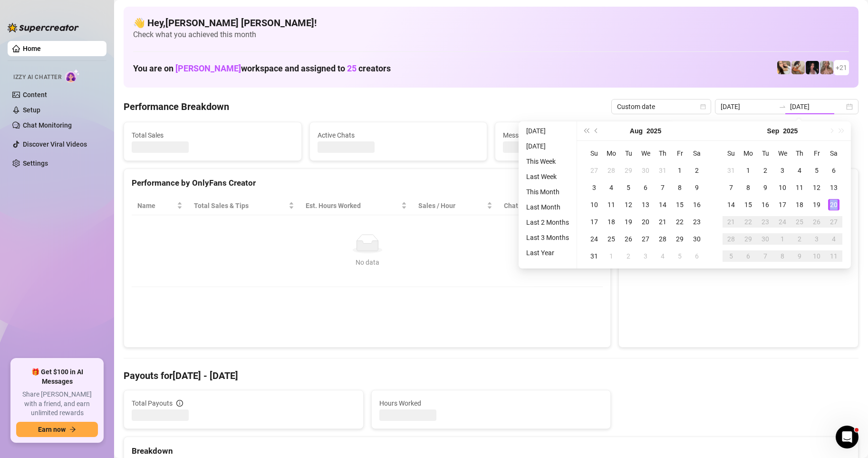  I want to click on span: Chat Conversion, so click(547, 205).